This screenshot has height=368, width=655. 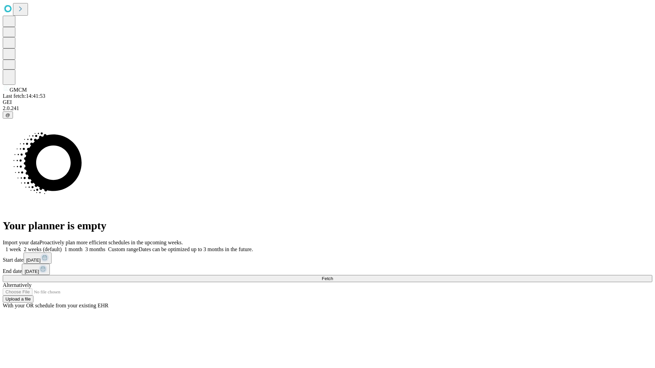 What do you see at coordinates (195, 249) in the screenshot?
I see `span: Dates can be optimized up to 3 months in the future.` at bounding box center [195, 249].